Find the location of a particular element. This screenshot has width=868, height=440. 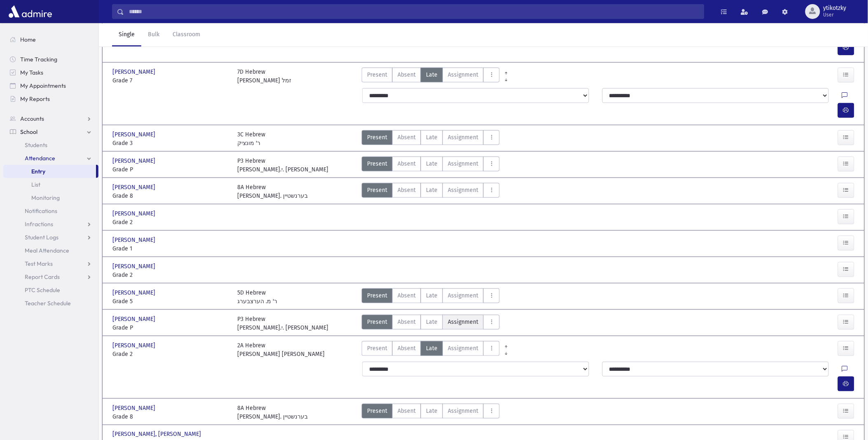

a: Notifications is located at coordinates (51, 211).